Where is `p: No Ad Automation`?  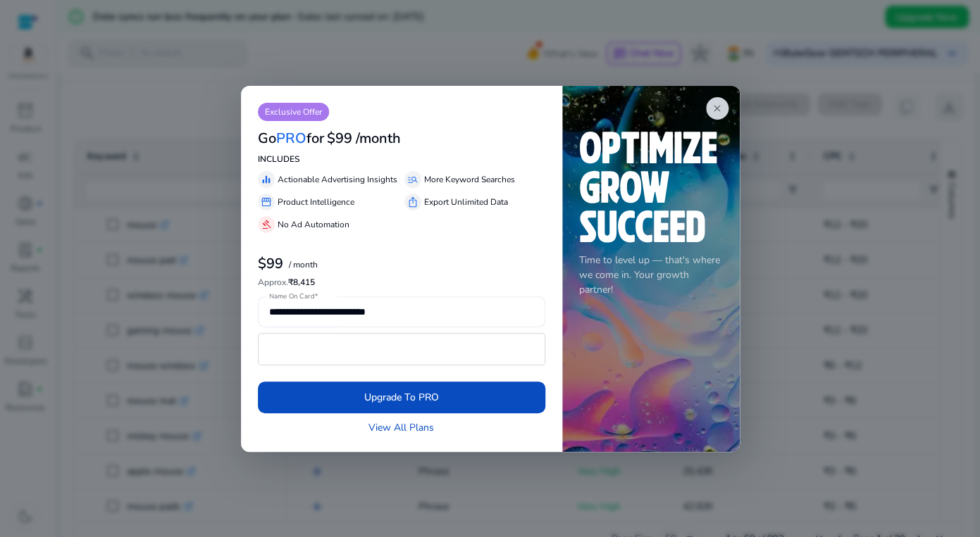 p: No Ad Automation is located at coordinates (313, 224).